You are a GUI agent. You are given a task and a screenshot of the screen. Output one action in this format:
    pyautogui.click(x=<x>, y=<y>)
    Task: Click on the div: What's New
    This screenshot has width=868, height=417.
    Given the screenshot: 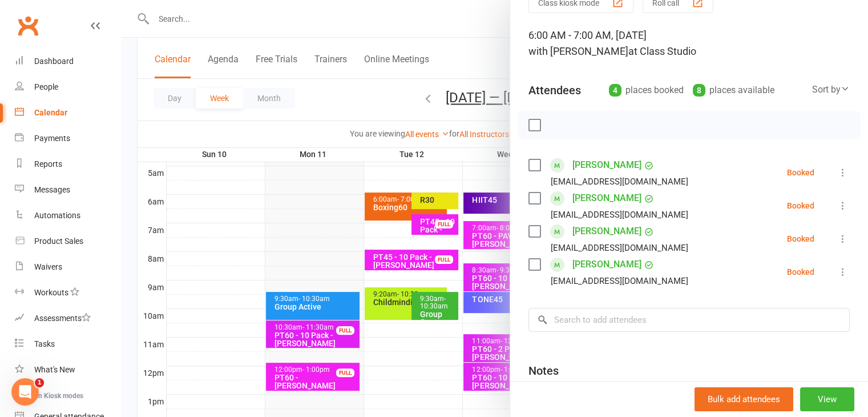 What is the action you would take?
    pyautogui.click(x=55, y=369)
    